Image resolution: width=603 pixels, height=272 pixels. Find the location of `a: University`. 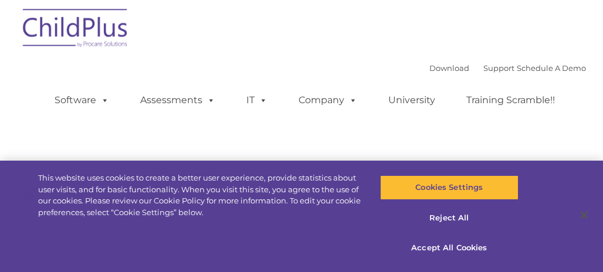

a: University is located at coordinates (412, 100).